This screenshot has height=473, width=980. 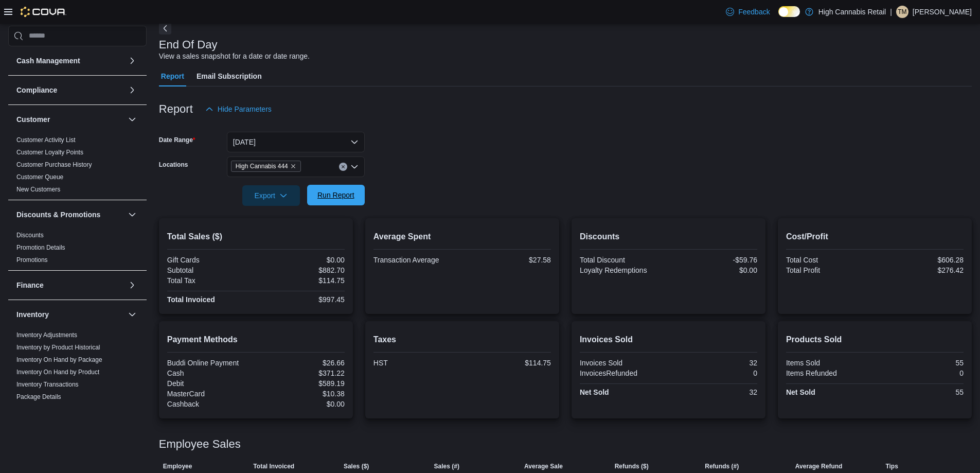 What do you see at coordinates (38, 190) in the screenshot?
I see `span: New Customers` at bounding box center [38, 190].